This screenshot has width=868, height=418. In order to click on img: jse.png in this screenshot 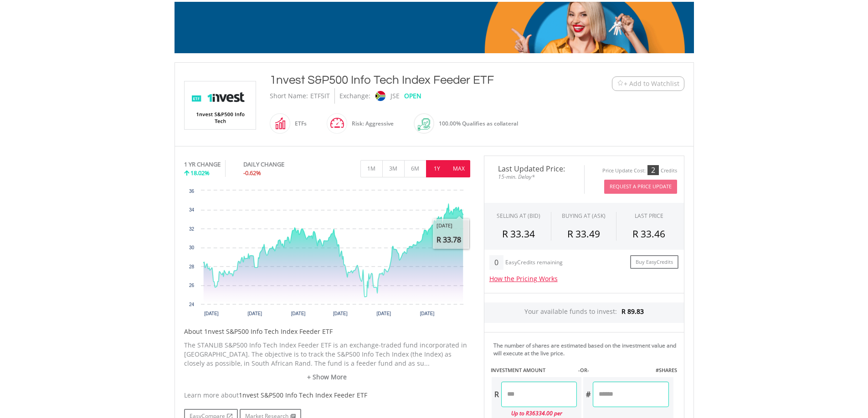, I will do `click(380, 96)`.